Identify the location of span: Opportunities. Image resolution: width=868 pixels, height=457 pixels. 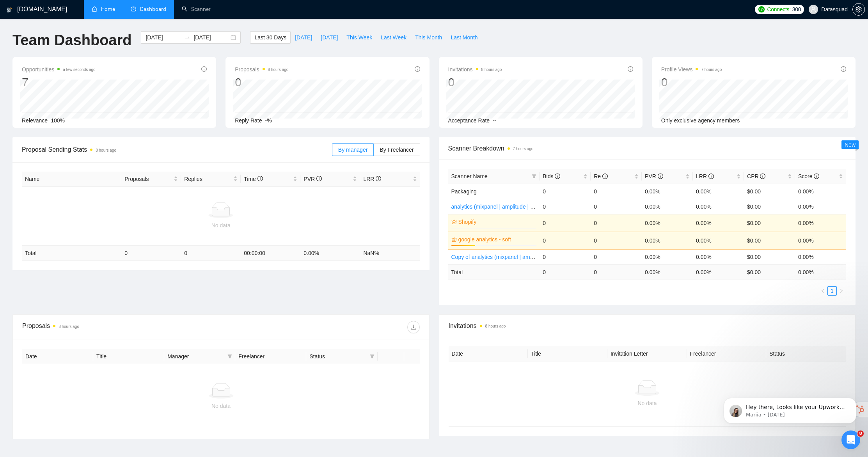
(58, 70).